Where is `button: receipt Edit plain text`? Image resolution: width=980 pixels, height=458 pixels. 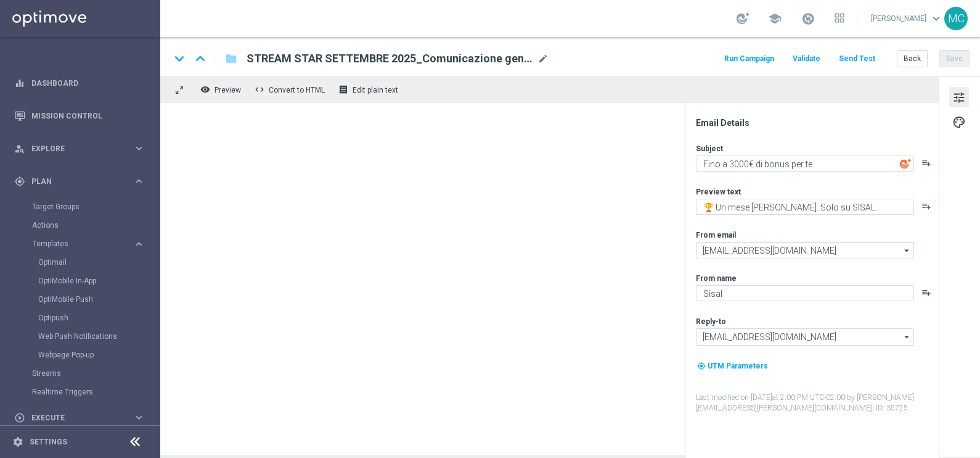
button: receipt Edit plain text is located at coordinates (369, 89).